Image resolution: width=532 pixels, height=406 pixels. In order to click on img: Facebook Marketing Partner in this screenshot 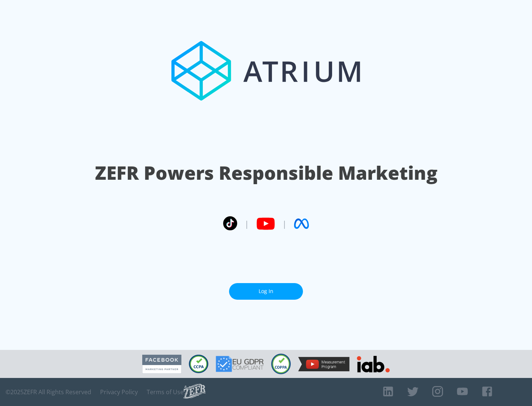, I will do `click(162, 364)`.